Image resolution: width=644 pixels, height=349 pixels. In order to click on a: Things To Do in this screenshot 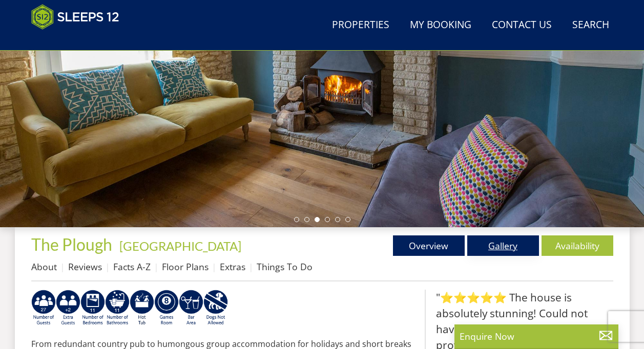, I will do `click(284, 267)`.